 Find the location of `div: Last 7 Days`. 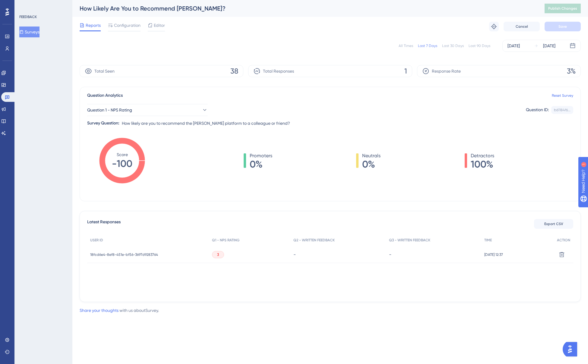

div: Last 7 Days is located at coordinates (427, 46).